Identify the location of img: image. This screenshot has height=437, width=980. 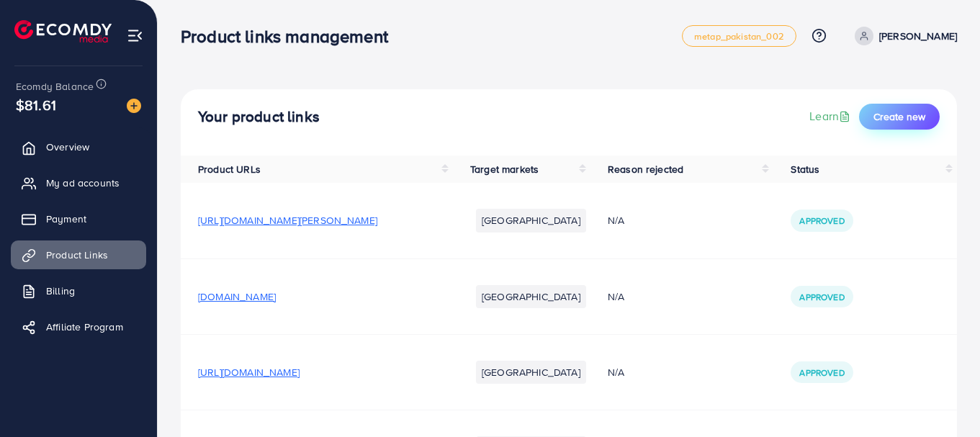
(134, 106).